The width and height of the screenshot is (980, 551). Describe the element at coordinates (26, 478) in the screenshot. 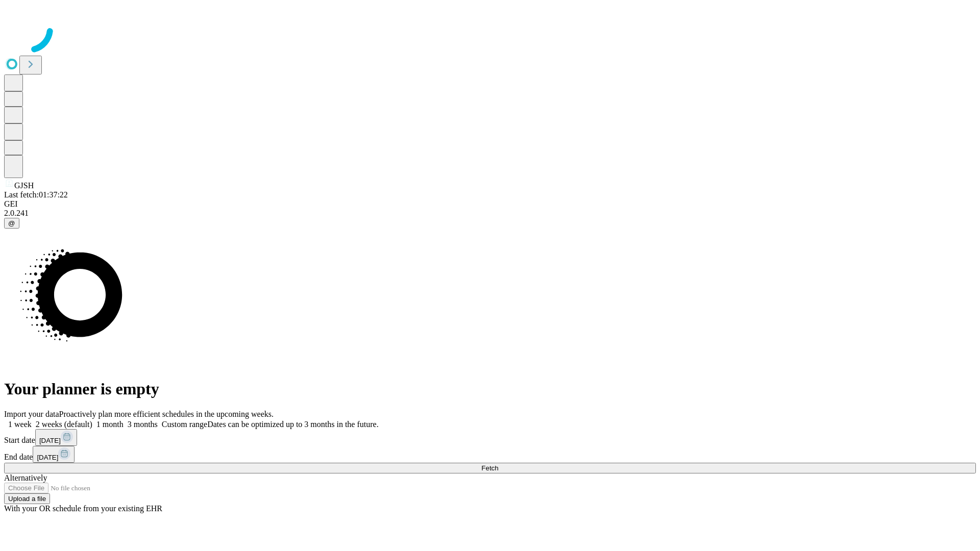

I see `span: Alternatively` at that location.